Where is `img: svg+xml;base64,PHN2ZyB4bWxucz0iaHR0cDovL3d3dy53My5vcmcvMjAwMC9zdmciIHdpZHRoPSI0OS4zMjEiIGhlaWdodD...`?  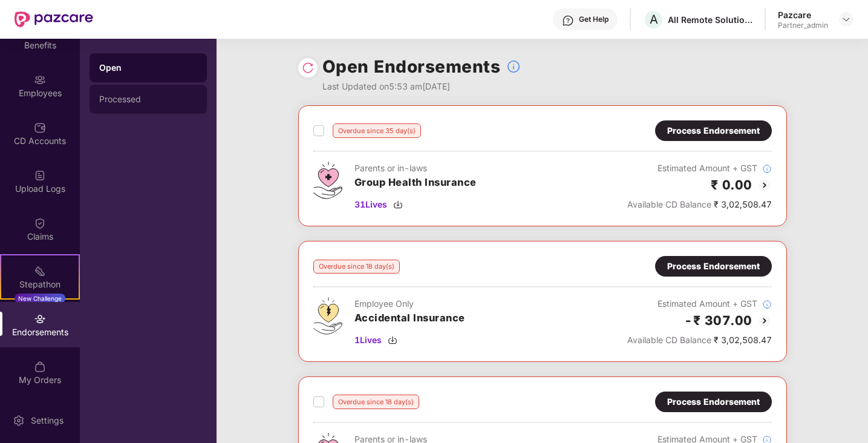
img: svg+xml;base64,PHN2ZyB4bWxucz0iaHR0cDovL3d3dy53My5vcmcvMjAwMC9zdmciIHdpZHRoPSI0OS4zMjEiIGhlaWdodD... is located at coordinates (328, 316).